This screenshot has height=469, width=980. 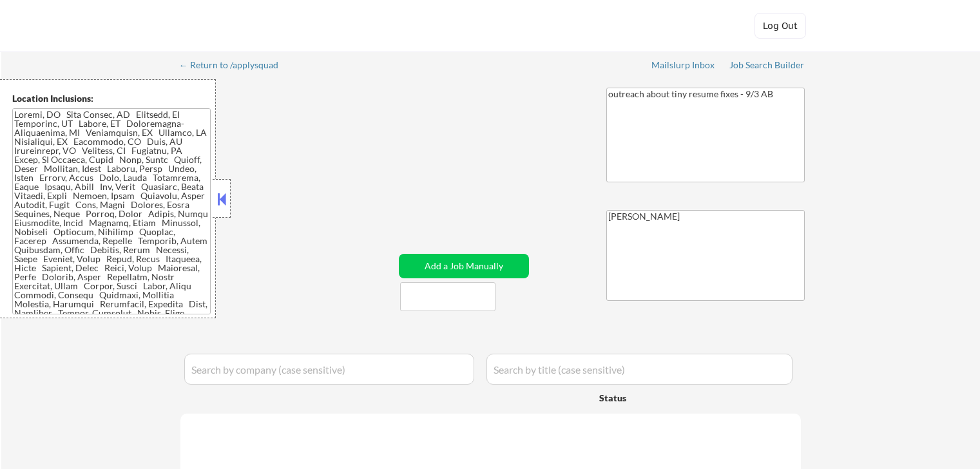 I want to click on div: ← Return to /applysquad, so click(x=235, y=65).